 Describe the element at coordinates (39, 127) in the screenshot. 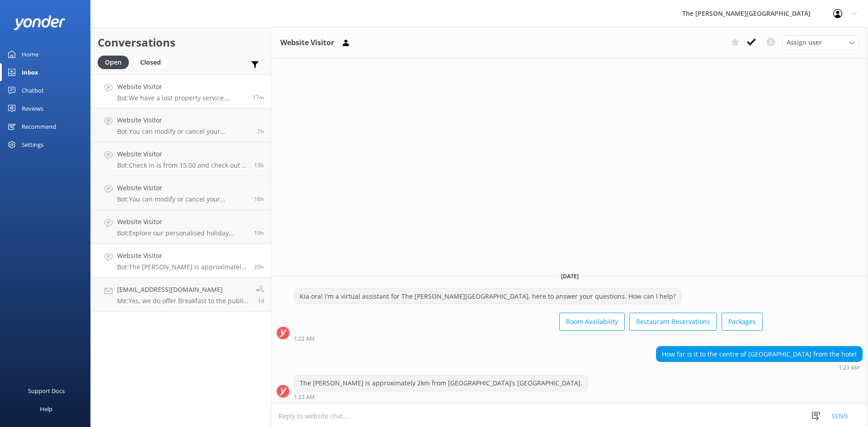

I see `div: Recommend` at that location.